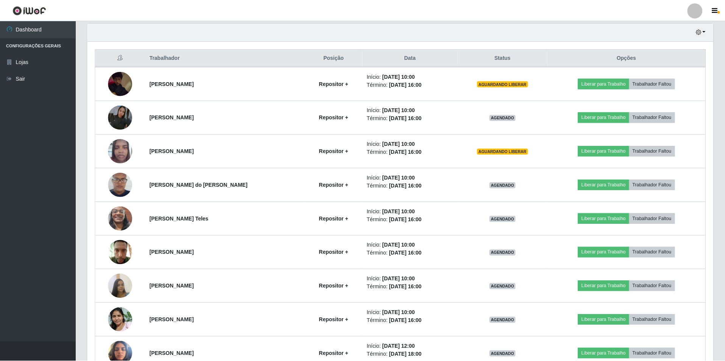 Image resolution: width=725 pixels, height=361 pixels. Describe the element at coordinates (120, 319) in the screenshot. I see `img: 1756721929022.jpeg` at that location.